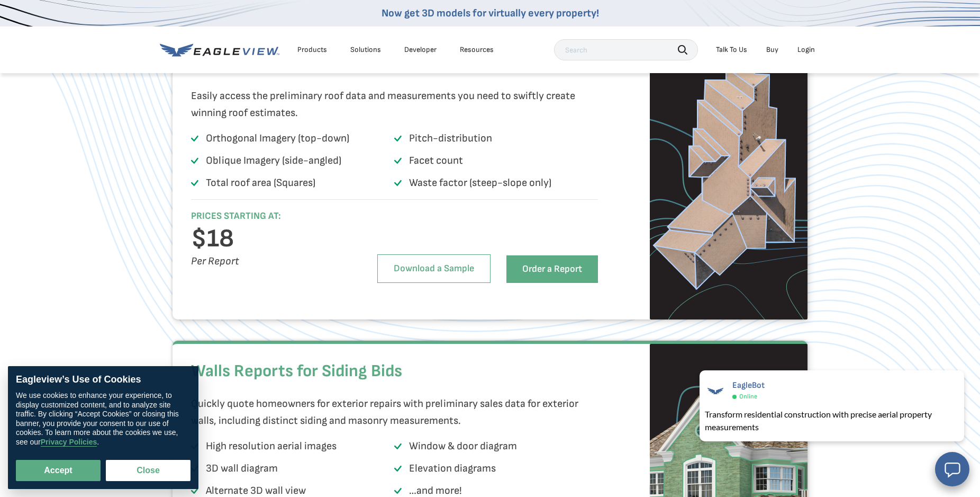 The image size is (980, 497). I want to click on a: Order a Report, so click(552, 269).